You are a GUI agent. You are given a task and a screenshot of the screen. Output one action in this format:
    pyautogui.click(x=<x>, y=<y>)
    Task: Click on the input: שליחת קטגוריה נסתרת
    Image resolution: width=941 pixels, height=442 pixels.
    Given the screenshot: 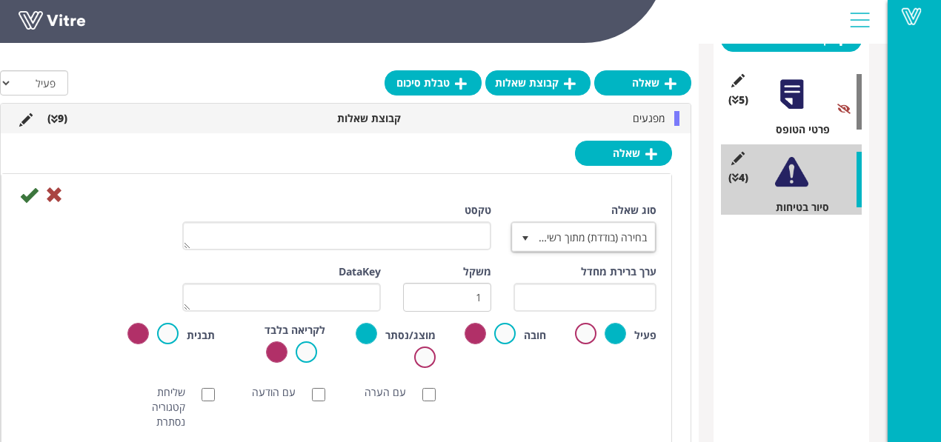 What is the action you would take?
    pyautogui.click(x=208, y=395)
    